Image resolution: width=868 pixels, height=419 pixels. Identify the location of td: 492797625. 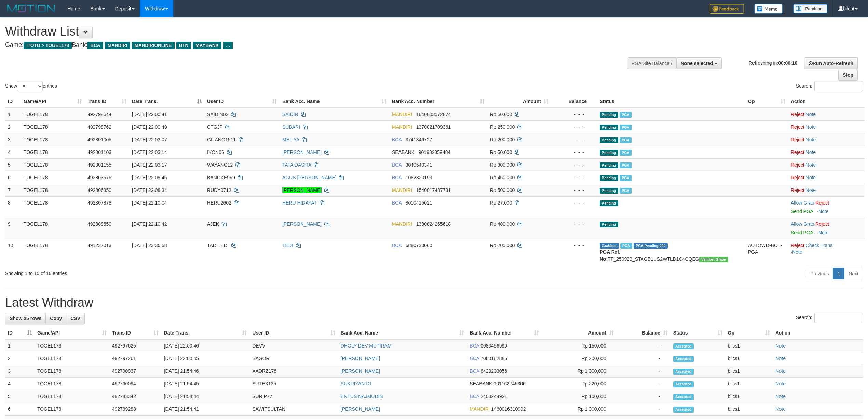
(136, 346).